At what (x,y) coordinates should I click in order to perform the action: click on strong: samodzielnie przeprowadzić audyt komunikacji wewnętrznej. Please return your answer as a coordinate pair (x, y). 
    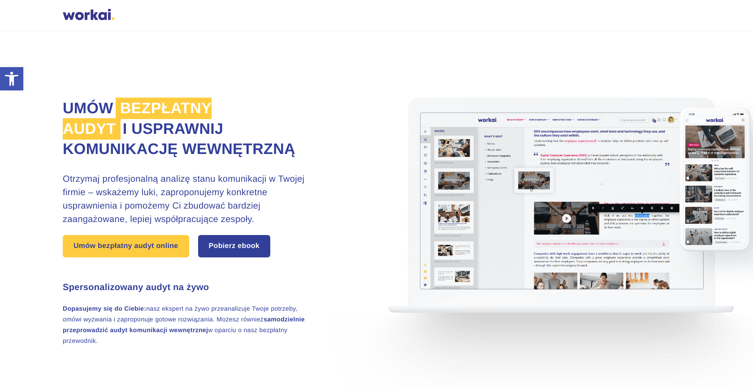
    Looking at the image, I should click on (184, 325).